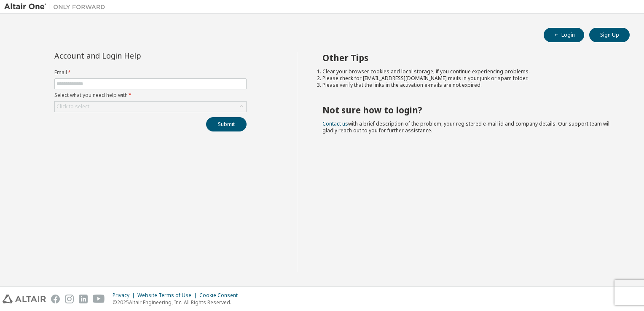  I want to click on div: Privacy, so click(125, 295).